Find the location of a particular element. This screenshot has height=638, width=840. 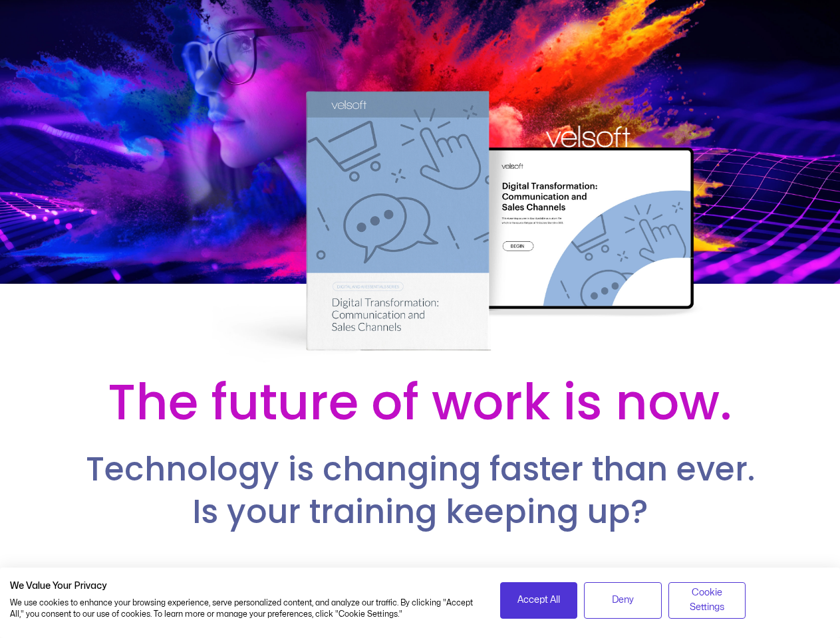

h2: Technology is changing faster than ever. Is your training keeping up? is located at coordinates (420, 490).